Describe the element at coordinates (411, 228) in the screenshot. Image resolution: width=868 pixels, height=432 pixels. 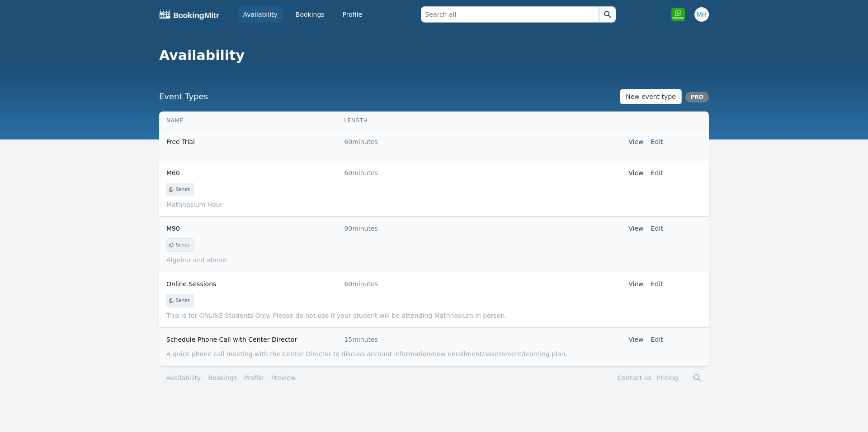
I see `td: 90 minutes` at that location.